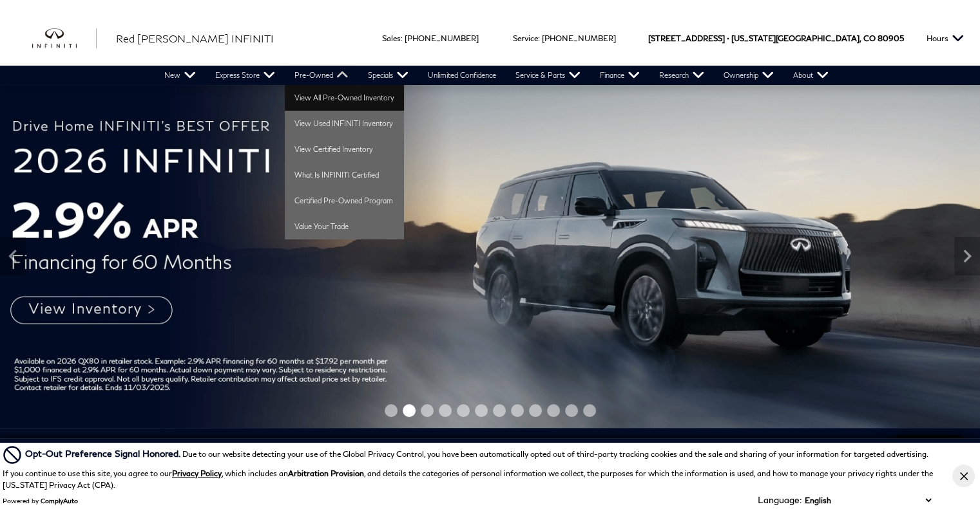 The image size is (980, 509). Describe the element at coordinates (553, 411) in the screenshot. I see `span: Go to slide 10` at that location.